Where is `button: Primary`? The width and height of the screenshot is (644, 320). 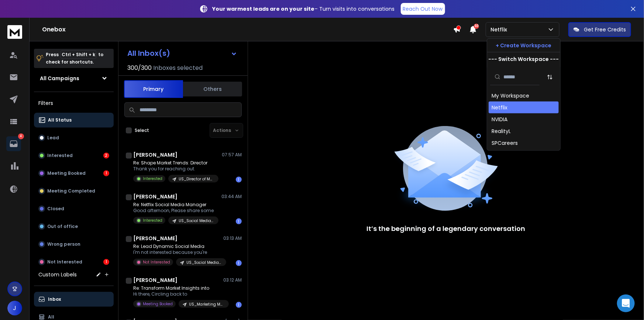
button: Primary is located at coordinates (154, 89).